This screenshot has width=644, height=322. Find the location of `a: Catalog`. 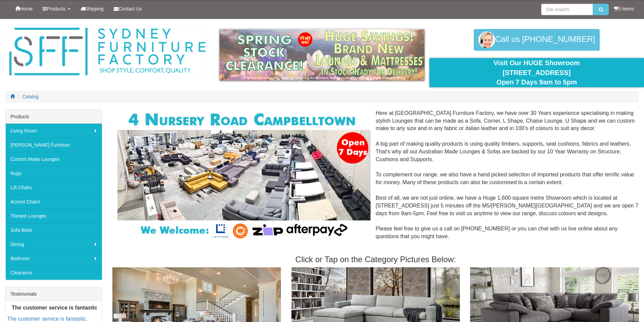

a: Catalog is located at coordinates (31, 97).